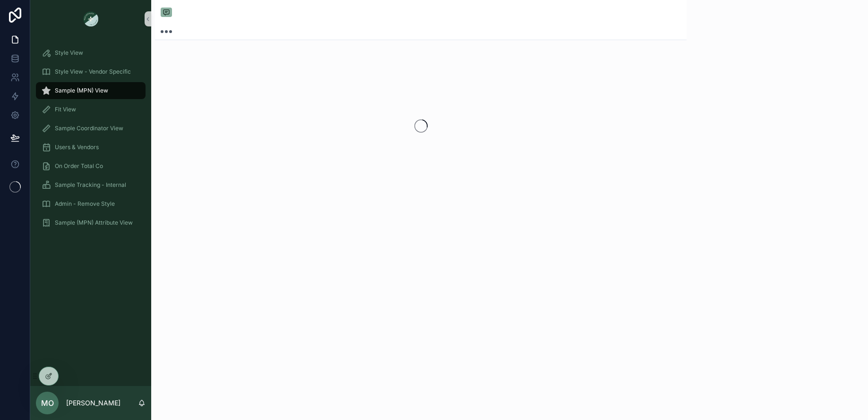 The image size is (868, 420). Describe the element at coordinates (93, 71) in the screenshot. I see `span: Style View - Vendor Specific` at that location.